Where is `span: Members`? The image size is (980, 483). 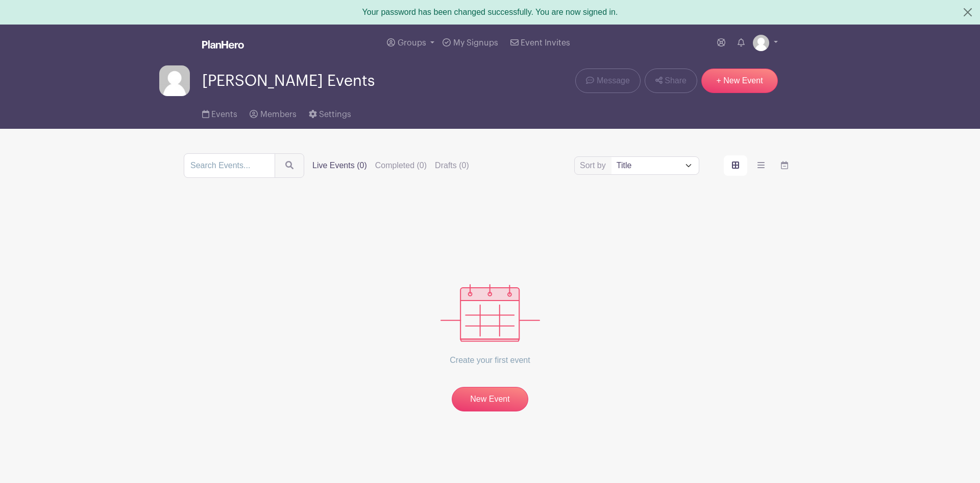
span: Members is located at coordinates (278, 114).